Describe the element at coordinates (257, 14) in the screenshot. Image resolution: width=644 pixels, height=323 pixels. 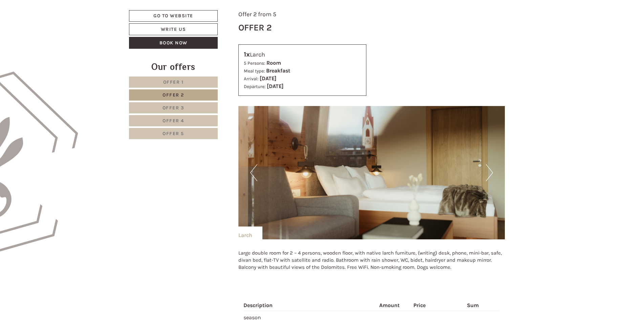
I see `span: Offer 2 from 5` at that location.